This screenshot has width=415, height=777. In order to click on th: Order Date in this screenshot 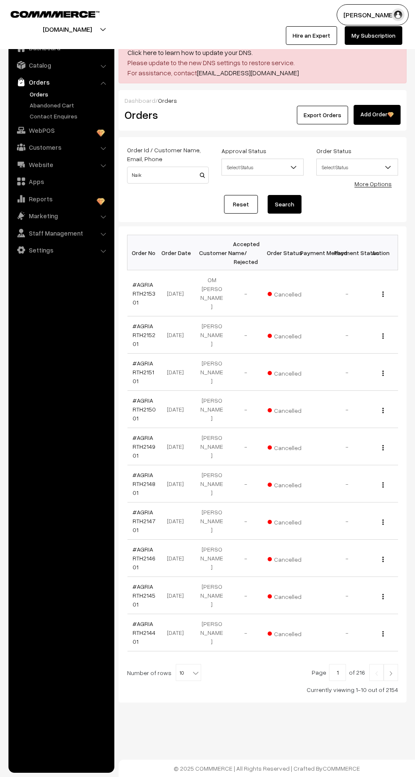, I will do `click(178, 253)`.